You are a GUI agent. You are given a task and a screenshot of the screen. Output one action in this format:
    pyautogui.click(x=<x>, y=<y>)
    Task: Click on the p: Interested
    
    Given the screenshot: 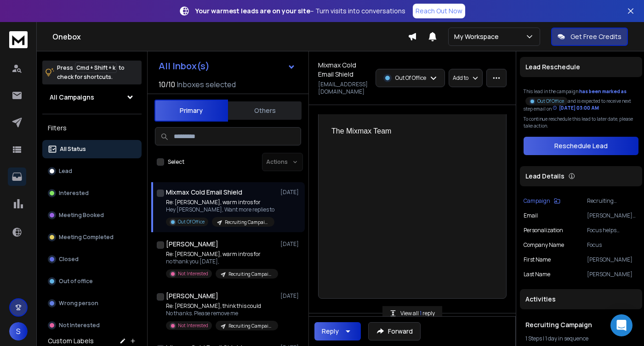 What is the action you would take?
    pyautogui.click(x=73, y=193)
    